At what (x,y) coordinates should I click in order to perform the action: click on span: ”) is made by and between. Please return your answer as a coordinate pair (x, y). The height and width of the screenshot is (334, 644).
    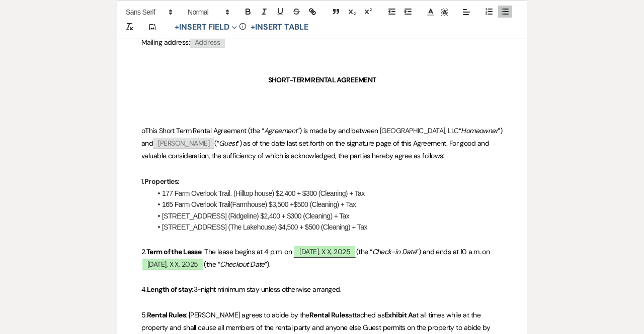
    Looking at the image, I should click on (338, 130).